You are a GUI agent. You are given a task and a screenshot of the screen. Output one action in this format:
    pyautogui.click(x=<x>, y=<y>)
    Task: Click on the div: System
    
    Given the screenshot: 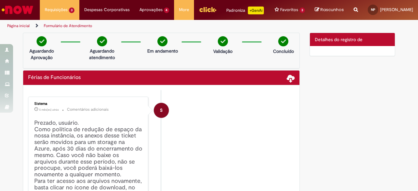 What is the action you would take?
    pyautogui.click(x=161, y=110)
    